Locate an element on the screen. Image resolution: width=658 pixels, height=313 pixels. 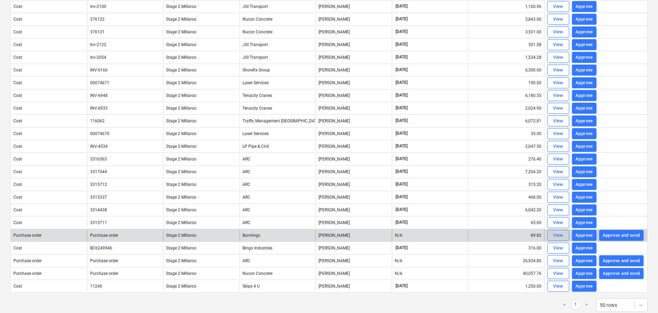
div: Bingo Industries is located at coordinates (278, 248).